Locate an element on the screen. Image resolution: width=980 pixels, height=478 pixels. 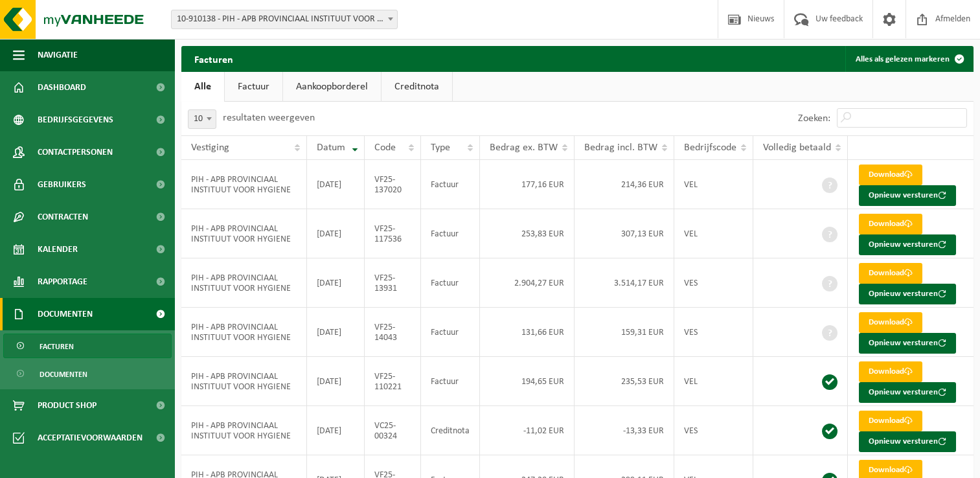
span: Kalender is located at coordinates (57, 250).